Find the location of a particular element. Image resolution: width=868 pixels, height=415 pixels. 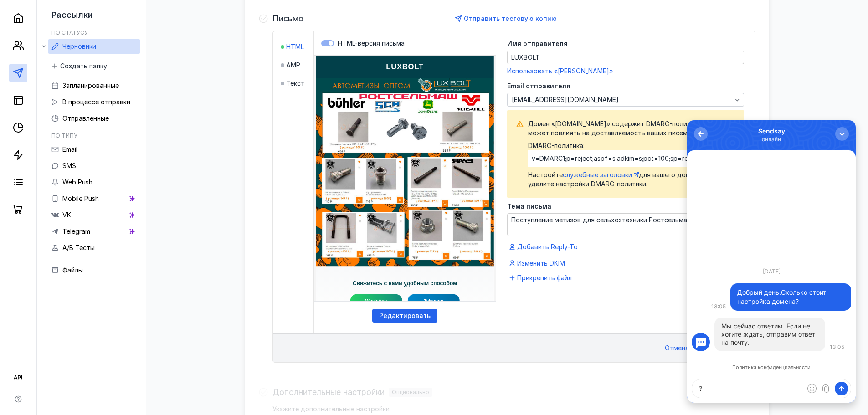

span: Рассылки is located at coordinates (72, 15).